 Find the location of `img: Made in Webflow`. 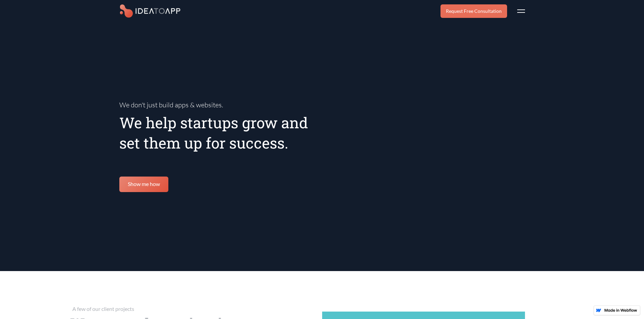

img: Made in Webflow is located at coordinates (621, 310).